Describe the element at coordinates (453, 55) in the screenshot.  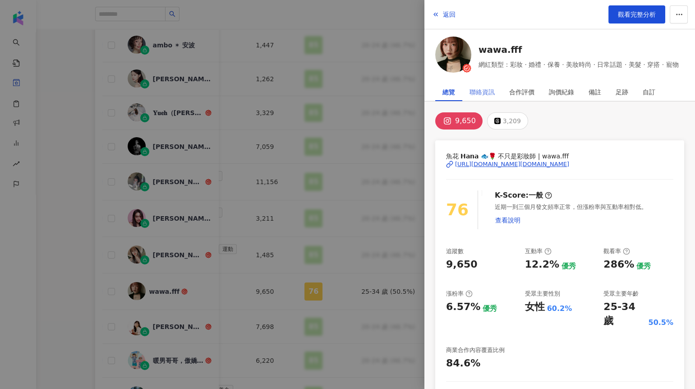
I see `img: KOL Avatar` at that location.